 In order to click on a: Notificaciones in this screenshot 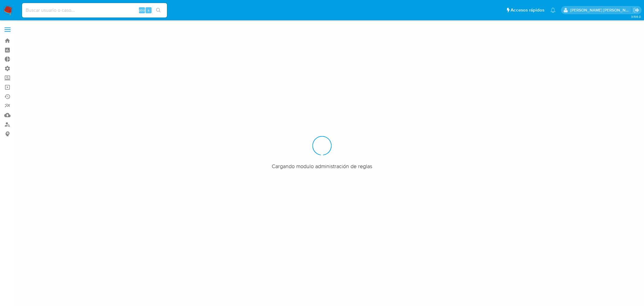, I will do `click(553, 10)`.